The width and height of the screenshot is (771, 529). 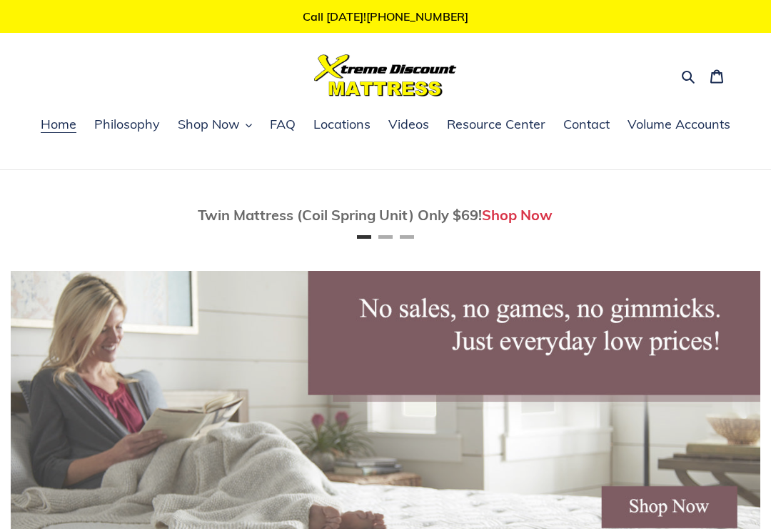 I want to click on button: Page 1, so click(x=364, y=236).